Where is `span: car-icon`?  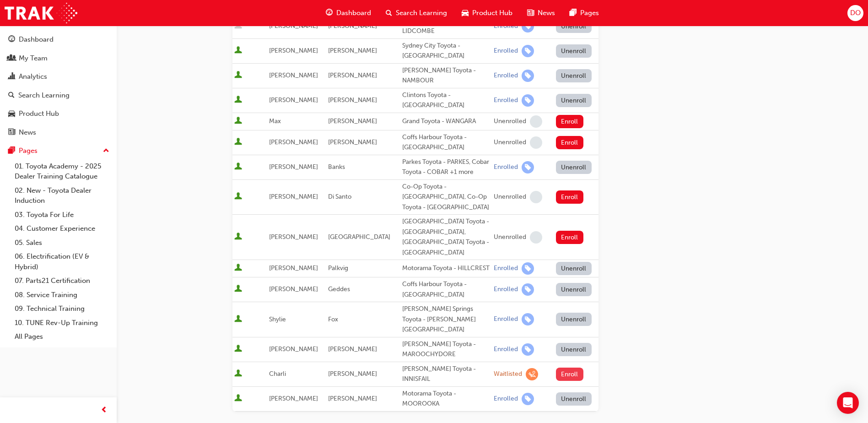
span: car-icon is located at coordinates (465, 13).